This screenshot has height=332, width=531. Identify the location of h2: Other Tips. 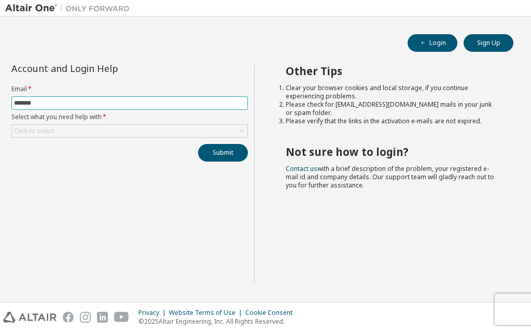
(390, 71).